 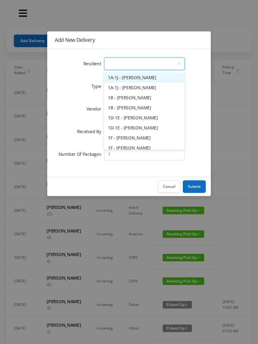 I want to click on label: Number Of Packages, so click(x=81, y=154).